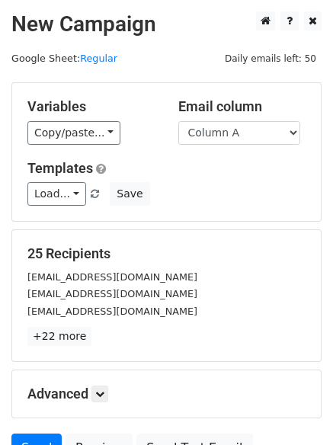 The height and width of the screenshot is (445, 333). I want to click on span: Daily emails left: 50, so click(270, 59).